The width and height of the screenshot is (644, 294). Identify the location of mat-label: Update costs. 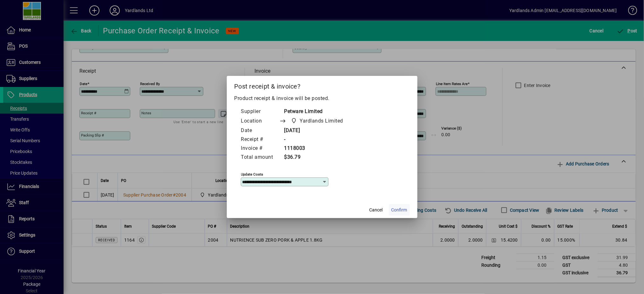
(252, 174).